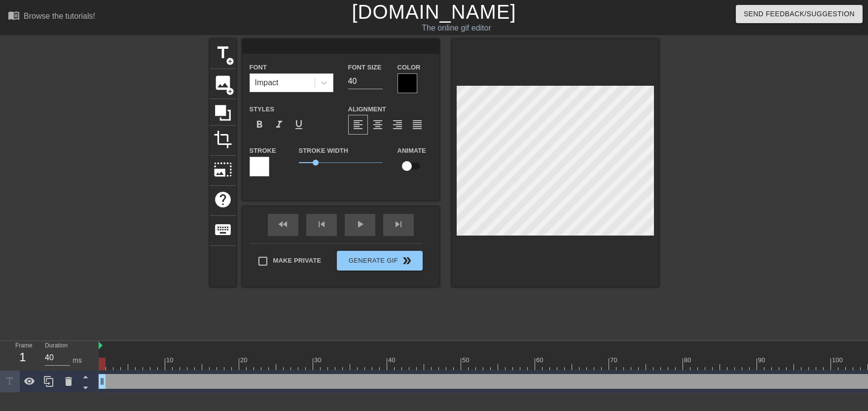 Image resolution: width=868 pixels, height=411 pixels. Describe the element at coordinates (799, 14) in the screenshot. I see `span: Send Feedback/Suggestion` at that location.